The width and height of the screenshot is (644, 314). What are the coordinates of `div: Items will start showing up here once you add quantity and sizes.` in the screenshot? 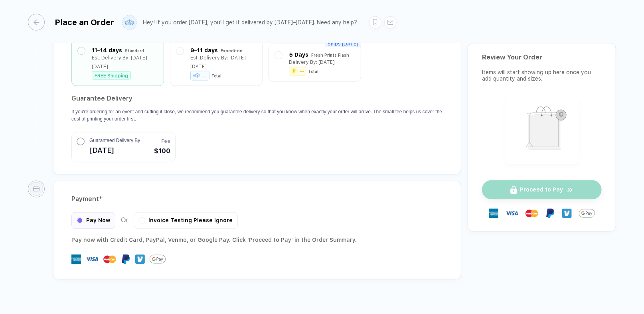 It's located at (542, 75).